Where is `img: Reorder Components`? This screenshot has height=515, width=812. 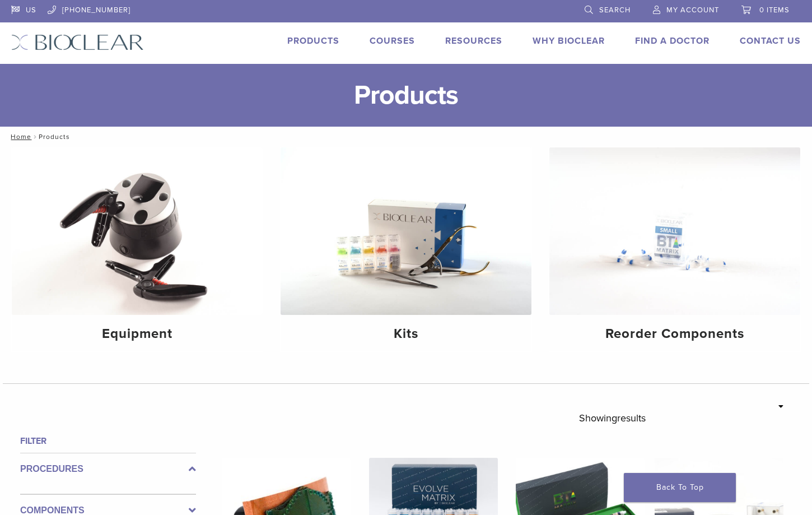 img: Reorder Components is located at coordinates (674, 231).